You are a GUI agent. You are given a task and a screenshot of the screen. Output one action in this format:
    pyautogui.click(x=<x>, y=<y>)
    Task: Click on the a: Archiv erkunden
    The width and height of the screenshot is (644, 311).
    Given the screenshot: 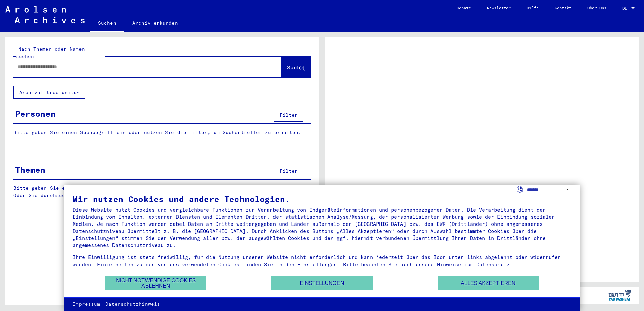 What is the action you would take?
    pyautogui.click(x=155, y=23)
    